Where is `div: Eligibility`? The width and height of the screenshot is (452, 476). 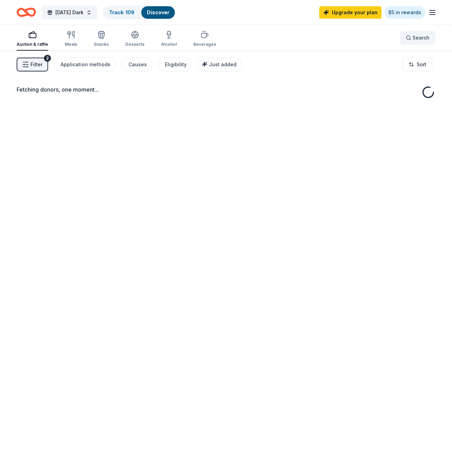 div: Eligibility is located at coordinates (176, 64).